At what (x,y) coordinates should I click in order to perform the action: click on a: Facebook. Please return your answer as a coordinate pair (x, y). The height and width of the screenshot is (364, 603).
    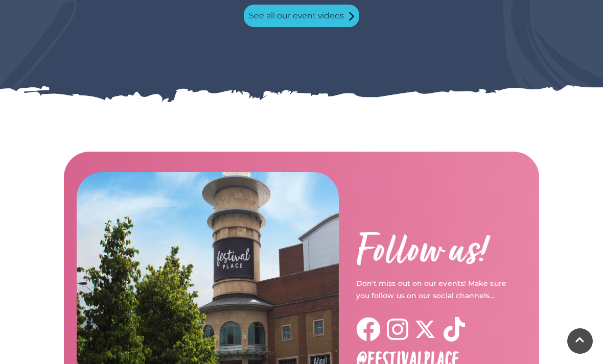
    Looking at the image, I should click on (370, 329).